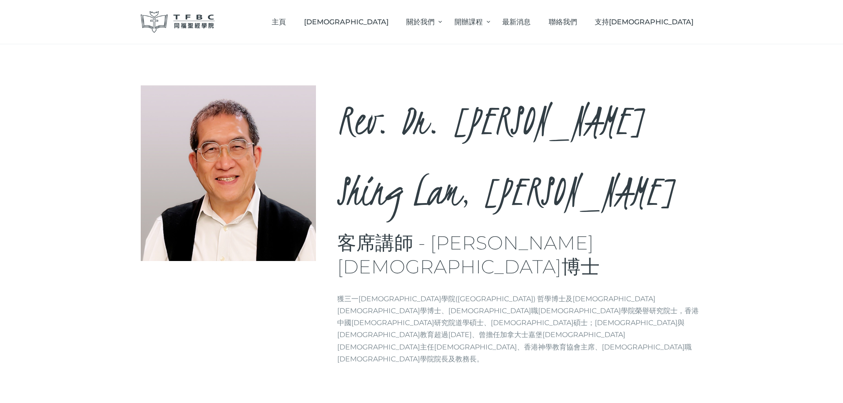 This screenshot has width=843, height=403. What do you see at coordinates (279, 22) in the screenshot?
I see `a: 主頁` at bounding box center [279, 22].